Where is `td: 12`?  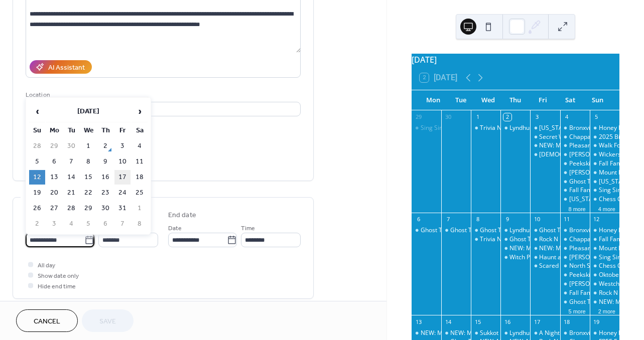
td: 12 is located at coordinates (37, 177).